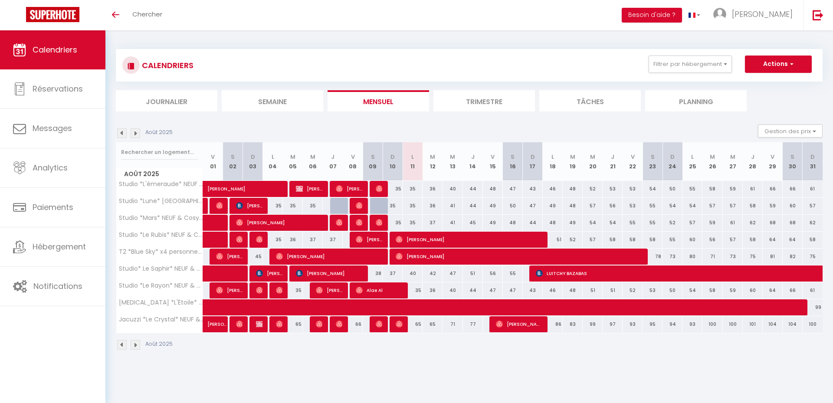 This screenshot has height=403, width=833. Describe the element at coordinates (652, 256) in the screenshot. I see `div: 78` at that location.